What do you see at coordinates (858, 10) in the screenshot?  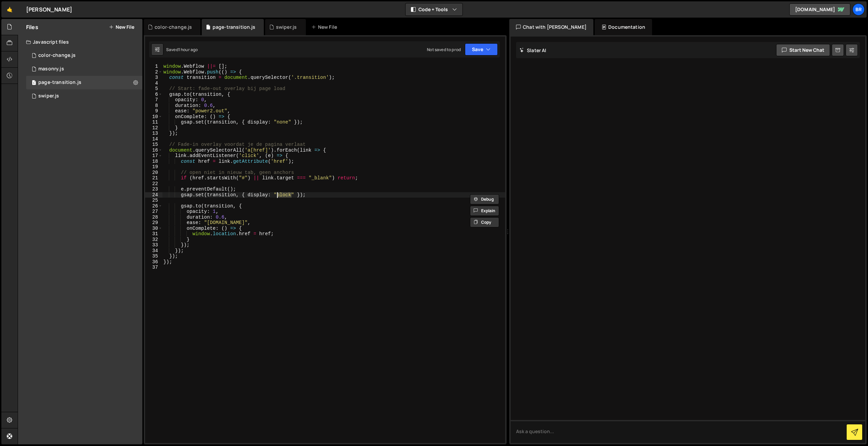 I see `a: Br` at bounding box center [858, 10].